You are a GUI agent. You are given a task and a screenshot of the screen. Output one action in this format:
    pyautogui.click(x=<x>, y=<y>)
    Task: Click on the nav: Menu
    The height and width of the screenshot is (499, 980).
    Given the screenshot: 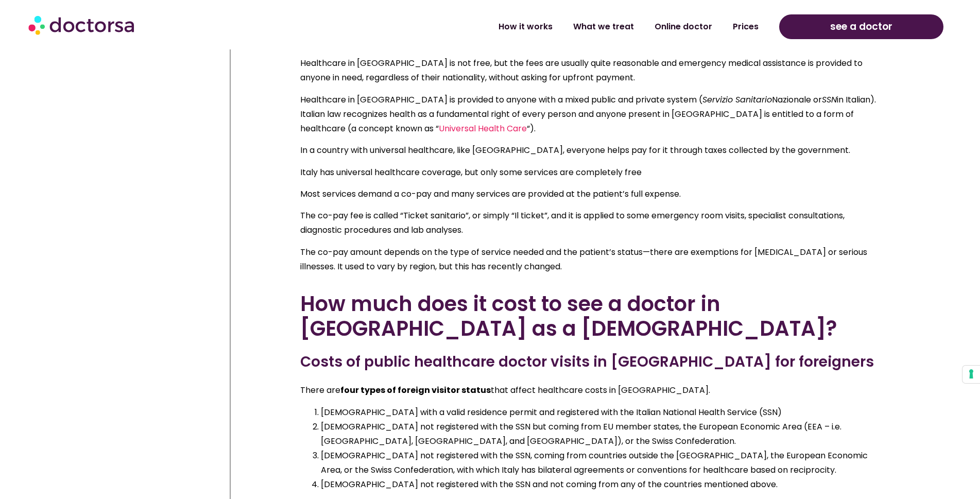 What is the action you would take?
    pyautogui.click(x=510, y=27)
    